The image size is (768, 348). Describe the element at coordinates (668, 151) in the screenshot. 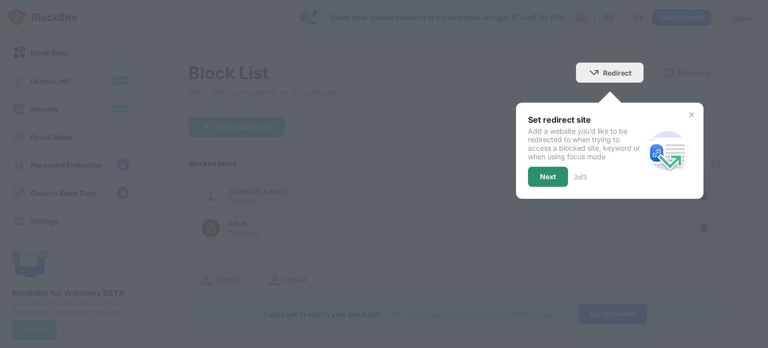

I see `img: redirect.svg` at that location.